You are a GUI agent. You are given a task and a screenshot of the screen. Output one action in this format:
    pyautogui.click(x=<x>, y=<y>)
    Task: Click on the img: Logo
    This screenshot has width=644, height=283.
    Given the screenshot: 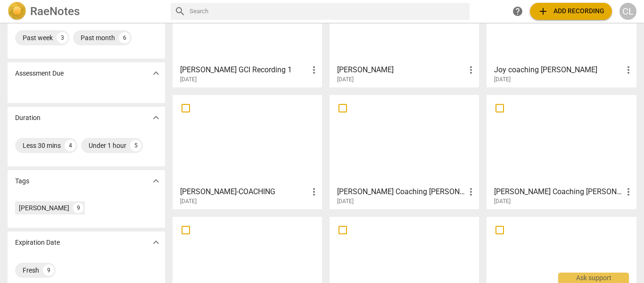 What is the action you would take?
    pyautogui.click(x=17, y=11)
    